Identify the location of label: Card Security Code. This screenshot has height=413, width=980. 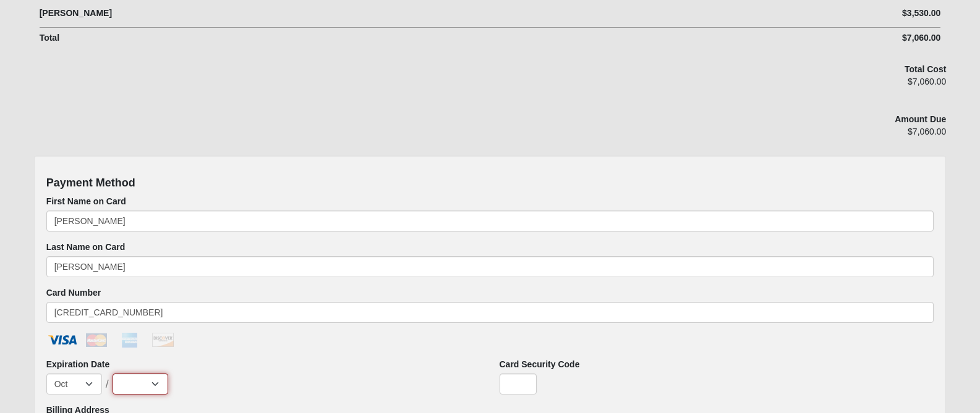
(540, 365).